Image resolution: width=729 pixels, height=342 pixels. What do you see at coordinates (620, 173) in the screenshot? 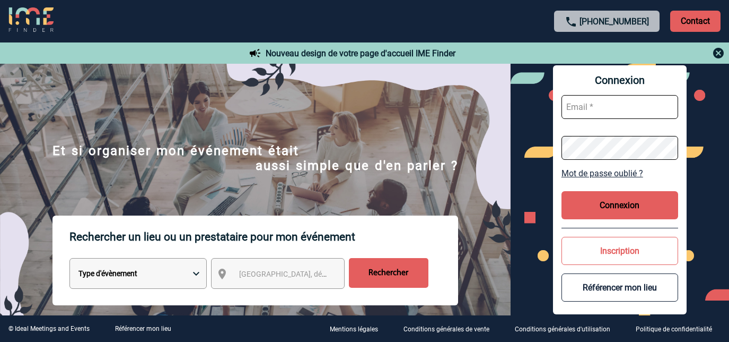
I see `a: Mot de passe oublié ?` at bounding box center [620, 173].